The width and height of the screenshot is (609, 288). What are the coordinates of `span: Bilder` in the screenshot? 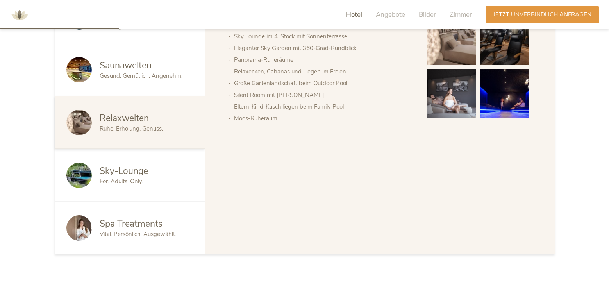 It's located at (428, 14).